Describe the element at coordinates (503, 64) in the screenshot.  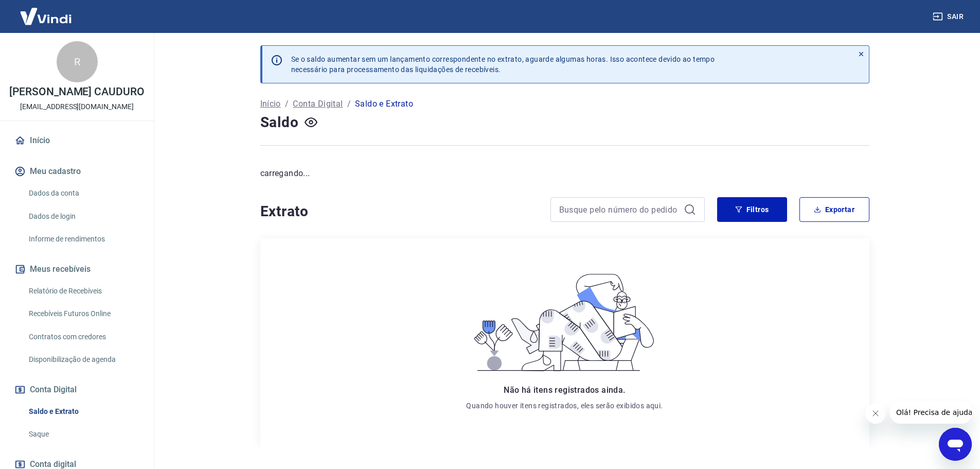
I see `p: Se o saldo aumentar sem um lançamento correspondente no extrato, aguarde algumas horas. Isso acon...` at that location.